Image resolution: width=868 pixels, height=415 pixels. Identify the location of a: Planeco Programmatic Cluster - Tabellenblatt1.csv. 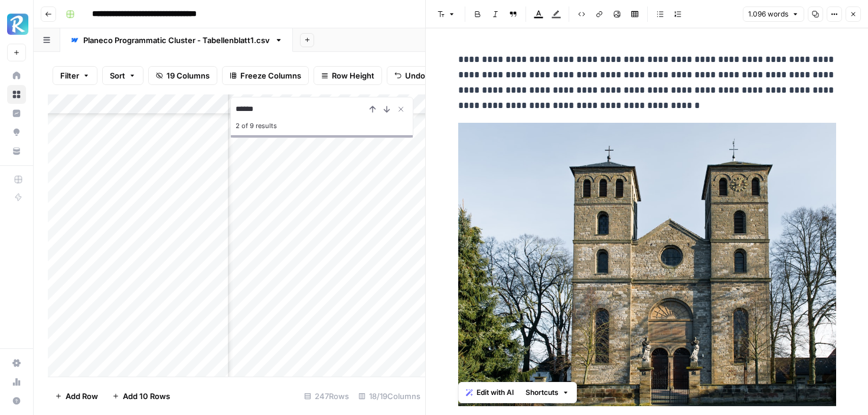
(177, 40).